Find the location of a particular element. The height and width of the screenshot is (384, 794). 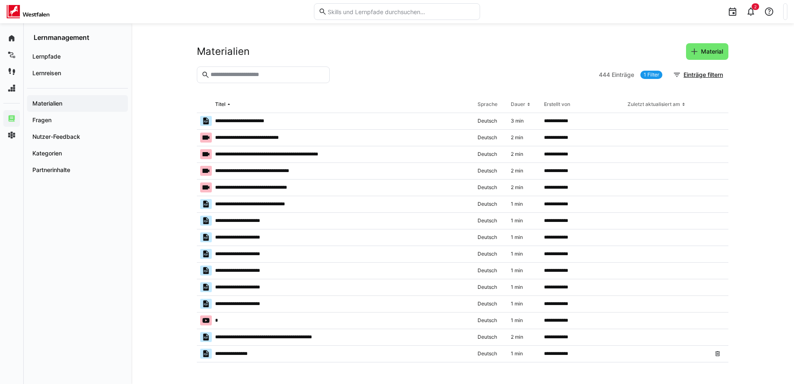

div: Sprache is located at coordinates (487, 104).